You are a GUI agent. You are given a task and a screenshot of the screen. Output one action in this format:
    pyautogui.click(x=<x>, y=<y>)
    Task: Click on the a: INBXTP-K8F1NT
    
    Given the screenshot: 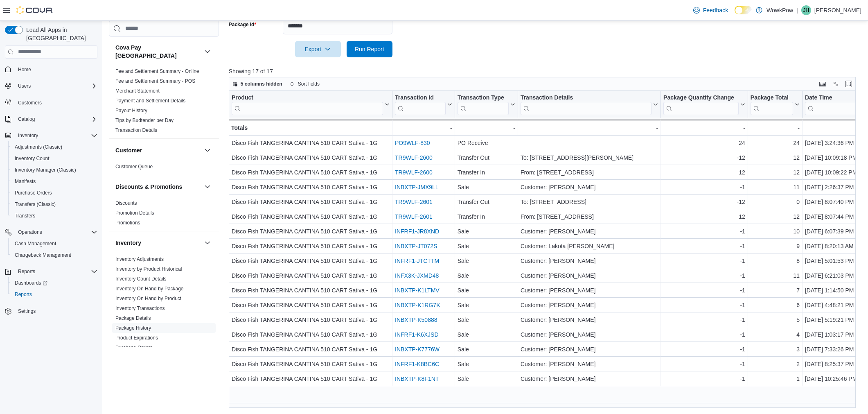 What is the action you would take?
    pyautogui.click(x=417, y=379)
    